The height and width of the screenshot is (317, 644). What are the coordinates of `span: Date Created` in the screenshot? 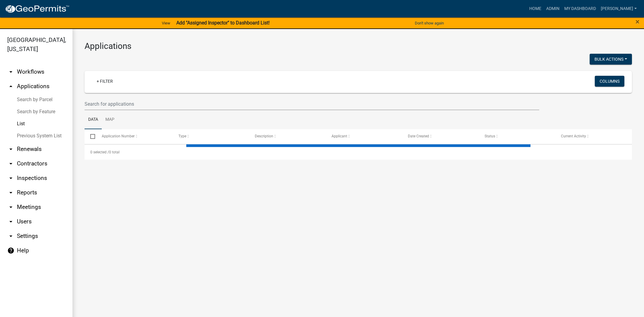 It's located at (419, 136).